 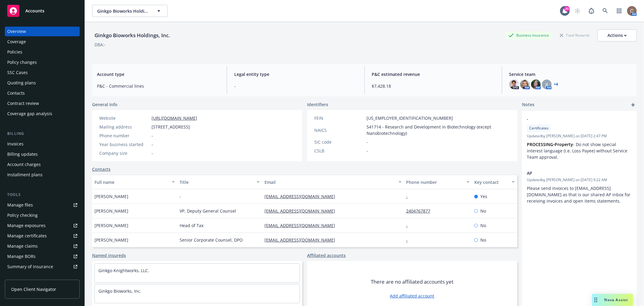 I want to click on span: Account type, so click(x=159, y=74).